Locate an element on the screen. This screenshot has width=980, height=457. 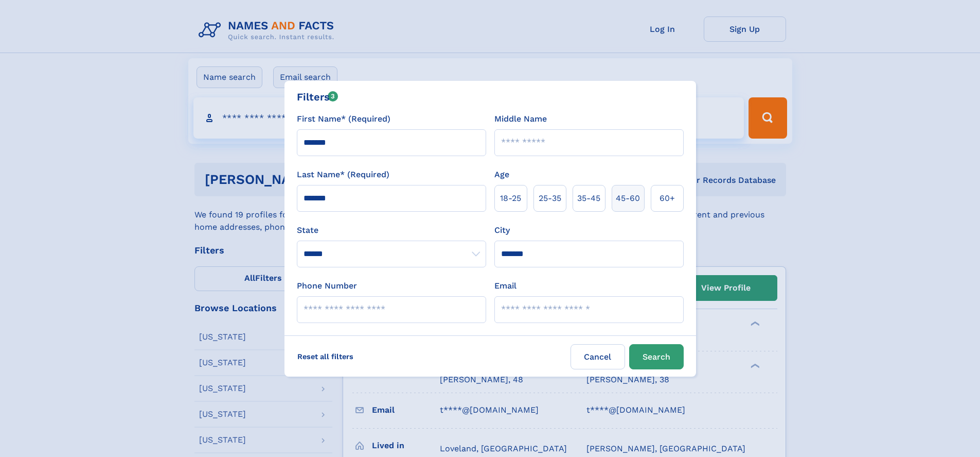
span: 25‑35 is located at coordinates (550, 198).